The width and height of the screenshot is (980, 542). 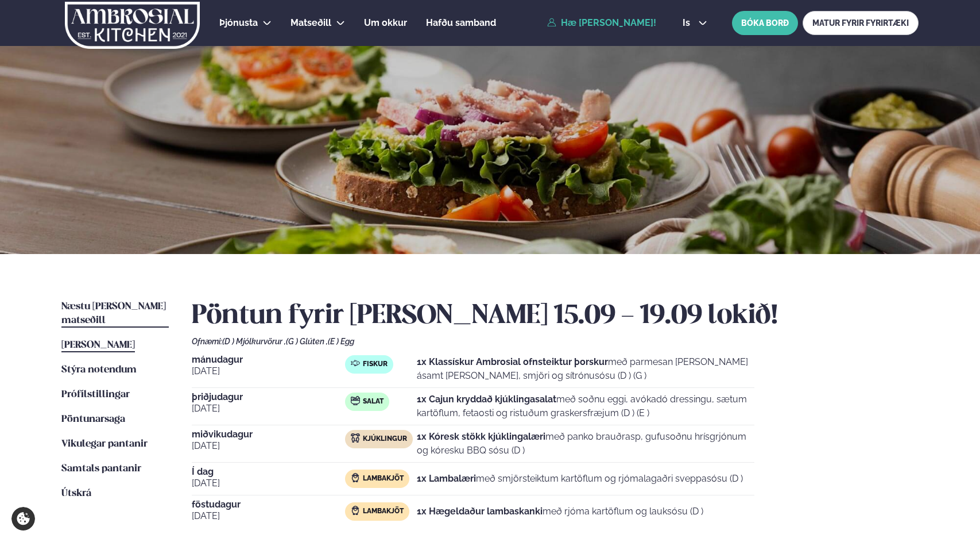 I want to click on span: (E ) Egg, so click(x=341, y=341).